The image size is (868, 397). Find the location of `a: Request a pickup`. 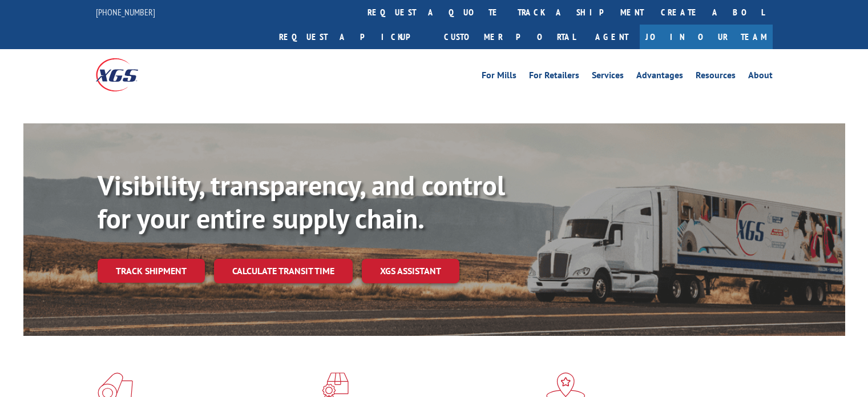

a: Request a pickup is located at coordinates (353, 36).